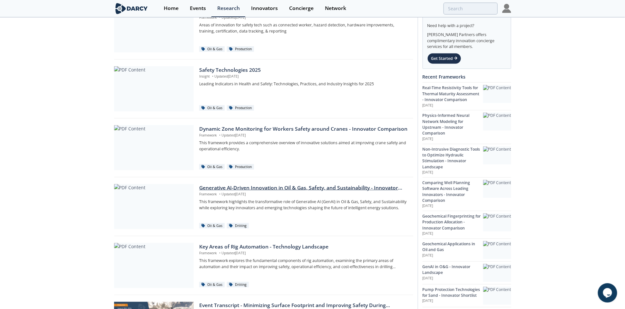 The width and height of the screenshot is (625, 309). Describe the element at coordinates (264, 8) in the screenshot. I see `div: Innovators` at that location.